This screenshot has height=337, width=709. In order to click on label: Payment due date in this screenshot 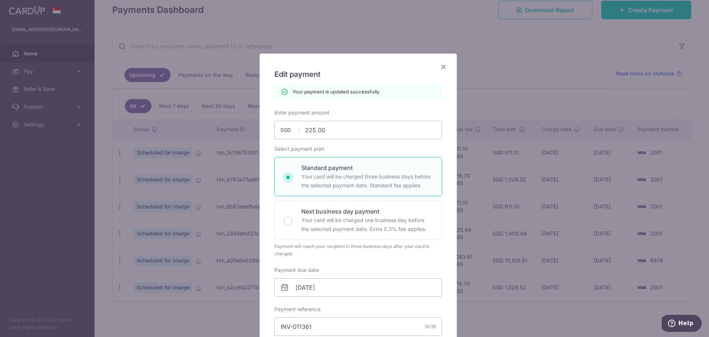, I will do `click(296, 270)`.